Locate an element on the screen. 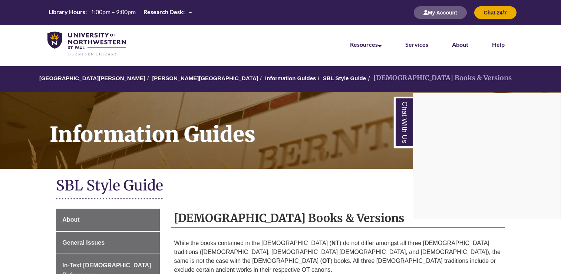 This screenshot has width=561, height=274. a: Help is located at coordinates (498, 44).